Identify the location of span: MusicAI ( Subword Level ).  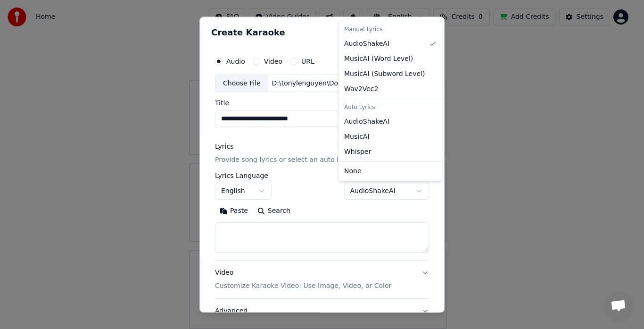
(384, 74).